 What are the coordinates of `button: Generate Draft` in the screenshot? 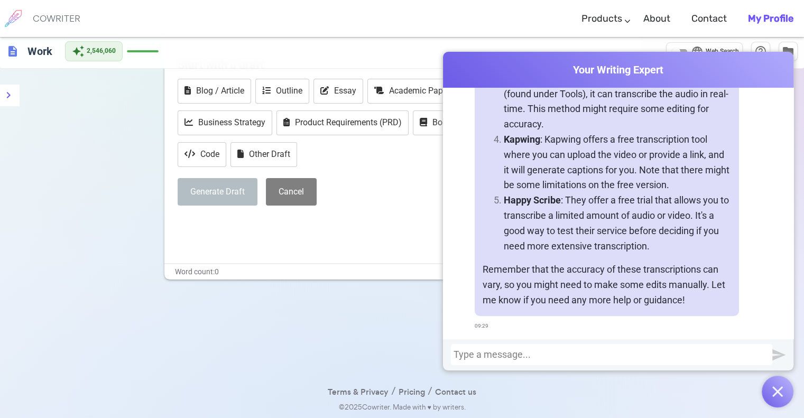 It's located at (217, 192).